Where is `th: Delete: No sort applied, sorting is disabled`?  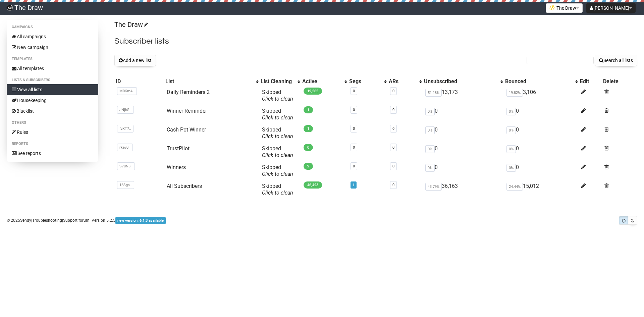 th: Delete: No sort applied, sorting is disabled is located at coordinates (620, 82).